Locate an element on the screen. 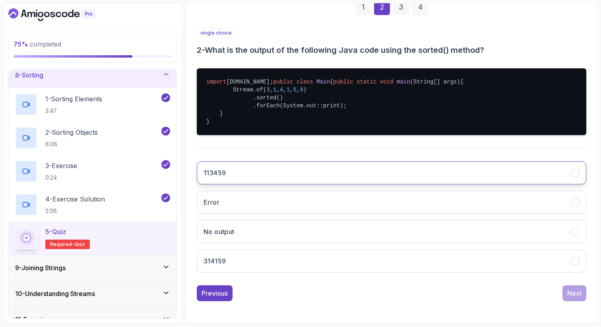 The image size is (601, 327). span: class is located at coordinates (305, 82).